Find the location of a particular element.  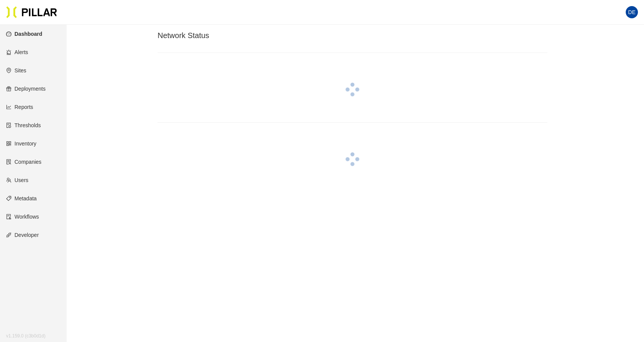

a: auditWorkflows is located at coordinates (23, 217).